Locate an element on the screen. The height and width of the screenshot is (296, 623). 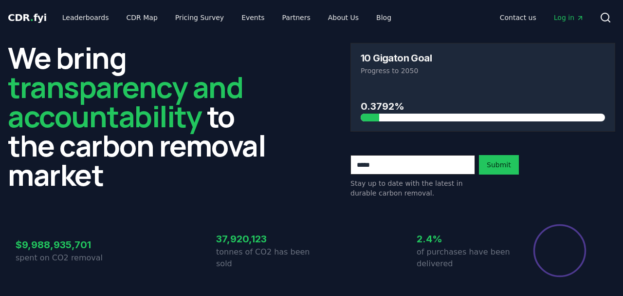
a: Pricing Survey is located at coordinates (200, 18).